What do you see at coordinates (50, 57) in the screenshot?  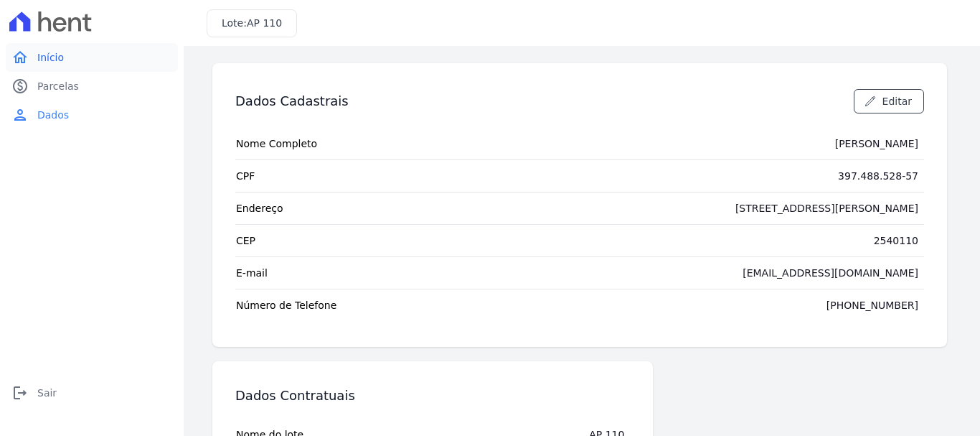 I see `span: Início` at bounding box center [50, 57].